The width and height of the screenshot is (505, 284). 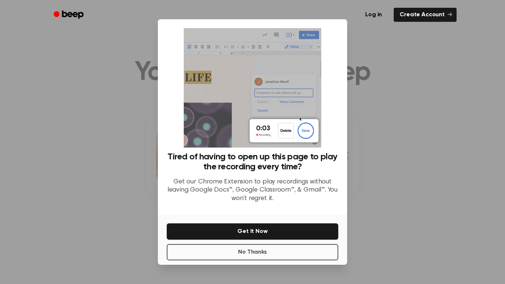 I want to click on h3: Tired of having to open up this page to play the recording every time?, so click(x=253, y=162).